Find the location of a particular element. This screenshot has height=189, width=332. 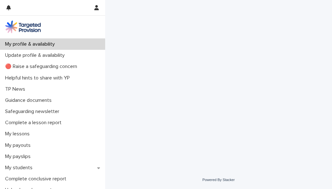

a: Powered By Stacker is located at coordinates (218, 180).